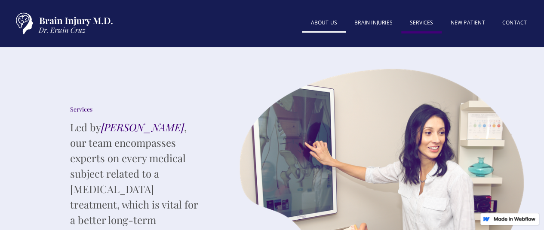 This screenshot has height=230, width=544. What do you see at coordinates (324, 23) in the screenshot?
I see `a: About US` at bounding box center [324, 23].